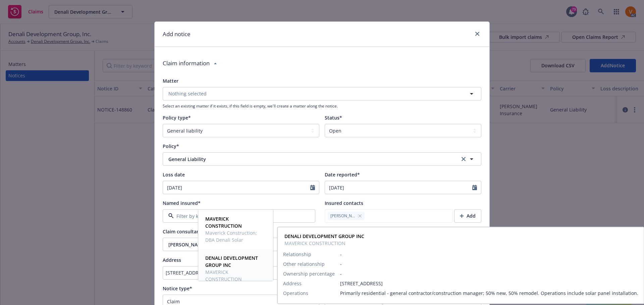  What do you see at coordinates (176, 34) in the screenshot?
I see `h1: Add notice` at bounding box center [176, 34].